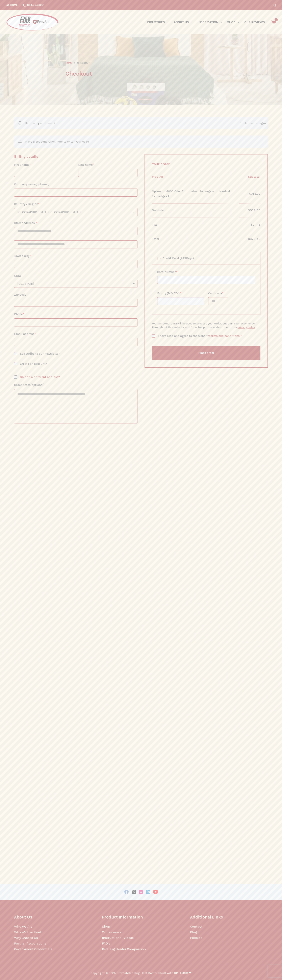 This screenshot has width=282, height=980. Describe the element at coordinates (206, 272) in the screenshot. I see `label: Card number` at that location.